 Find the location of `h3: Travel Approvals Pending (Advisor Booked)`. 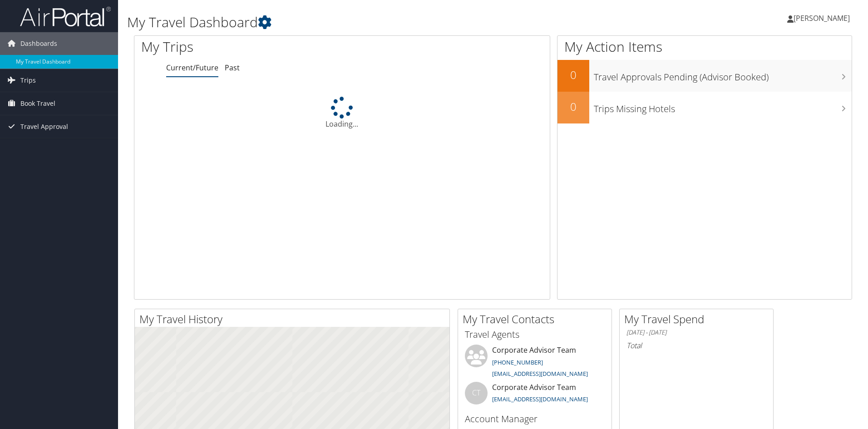

h3: Travel Approvals Pending (Advisor Booked) is located at coordinates (723, 74).